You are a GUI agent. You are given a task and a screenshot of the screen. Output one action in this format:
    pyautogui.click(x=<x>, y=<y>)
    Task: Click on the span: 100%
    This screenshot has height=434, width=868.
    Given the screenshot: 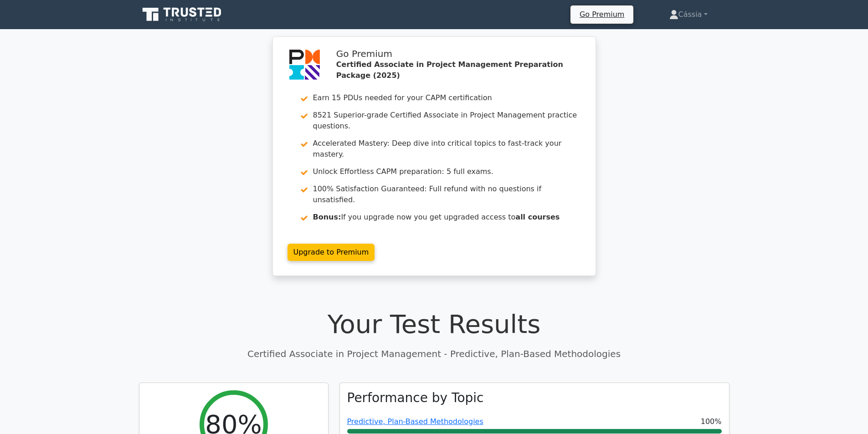 What is the action you would take?
    pyautogui.click(x=711, y=422)
    